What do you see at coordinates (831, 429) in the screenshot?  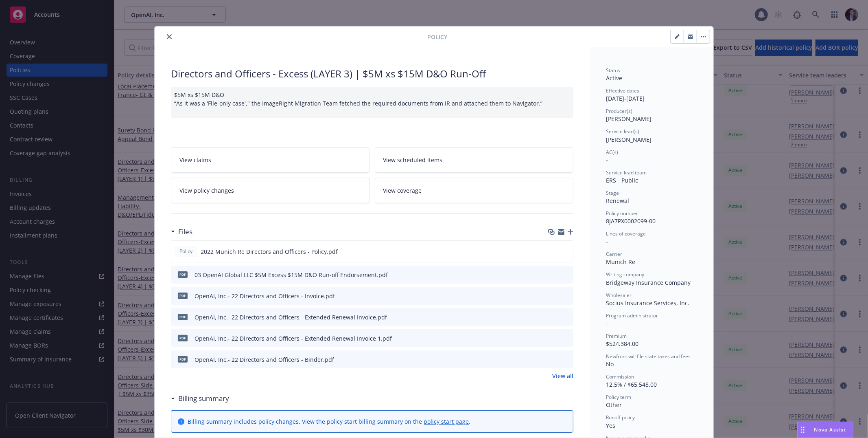 I see `span: Nova Assist` at bounding box center [831, 429].